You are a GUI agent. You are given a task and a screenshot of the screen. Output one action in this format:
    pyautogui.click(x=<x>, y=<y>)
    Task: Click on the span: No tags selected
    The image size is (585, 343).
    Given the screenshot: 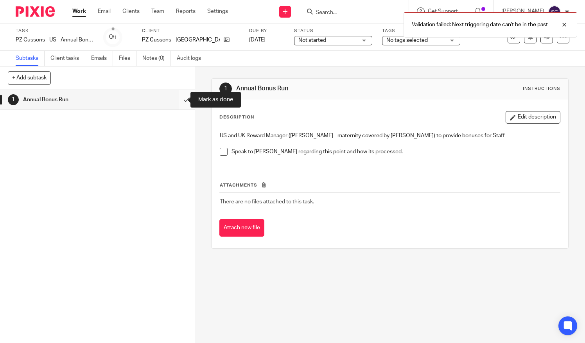 What is the action you would take?
    pyautogui.click(x=407, y=40)
    